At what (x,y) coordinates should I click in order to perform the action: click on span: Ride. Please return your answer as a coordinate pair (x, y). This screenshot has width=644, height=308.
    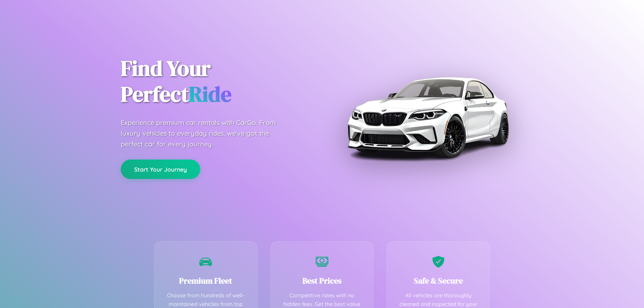
    Looking at the image, I should click on (210, 94).